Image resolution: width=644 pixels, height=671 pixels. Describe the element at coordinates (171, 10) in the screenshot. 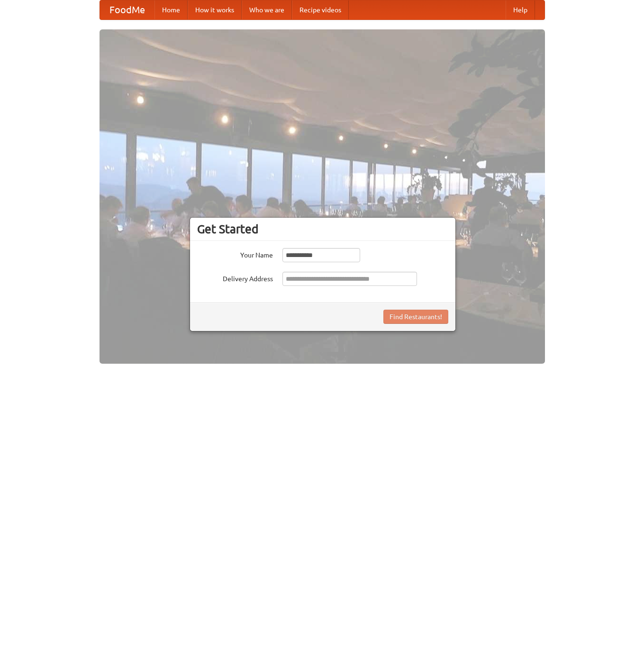

I see `a: Home` at that location.